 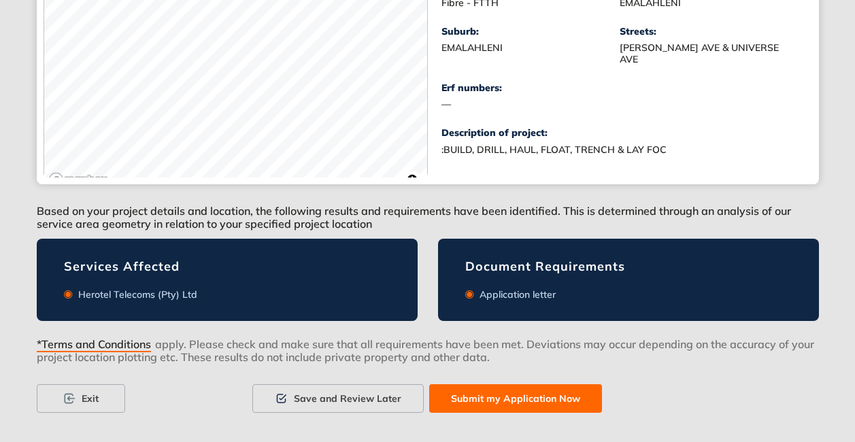 What do you see at coordinates (135, 295) in the screenshot?
I see `div: Herotel Telecoms (Pty) Ltd` at bounding box center [135, 295].